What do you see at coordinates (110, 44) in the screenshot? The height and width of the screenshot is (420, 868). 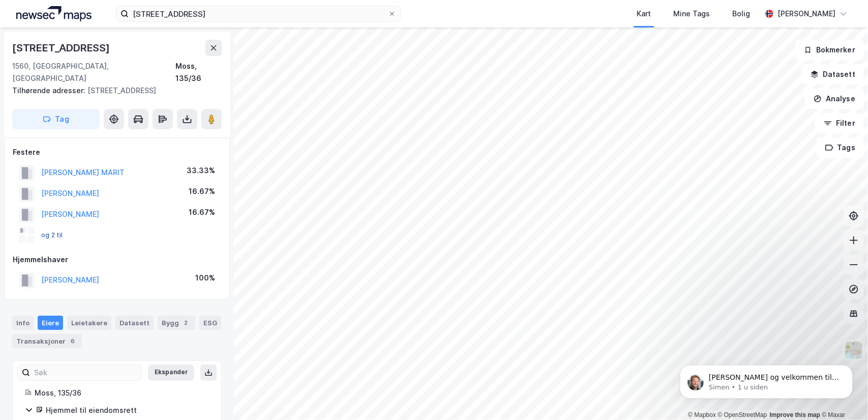 I see `p: Message from Simen, sent 1 u siden` at bounding box center [110, 44].